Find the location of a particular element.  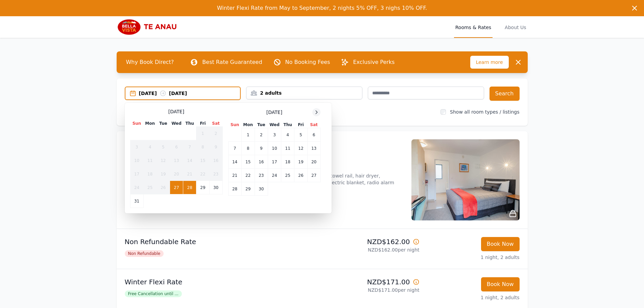

p: Non Refundable Rate is located at coordinates (222, 242).